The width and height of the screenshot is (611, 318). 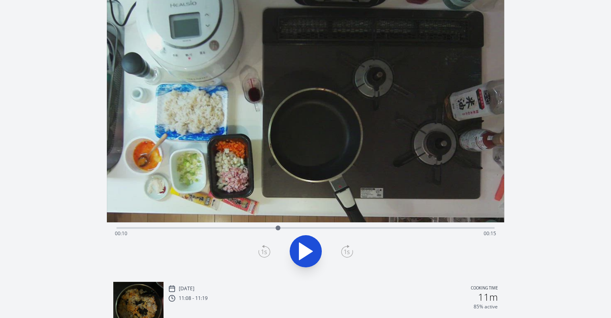 I want to click on p: Cooking time, so click(x=484, y=288).